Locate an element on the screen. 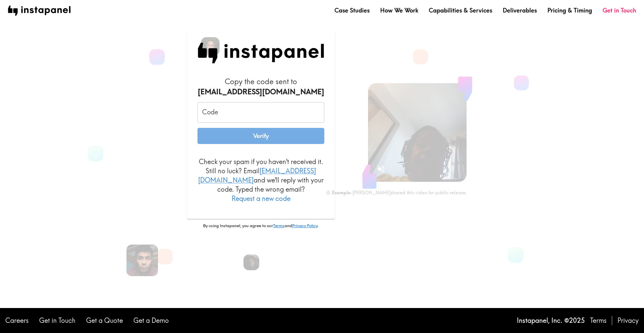 The height and width of the screenshot is (333, 644). a: Capabilities & Services is located at coordinates (460, 10).